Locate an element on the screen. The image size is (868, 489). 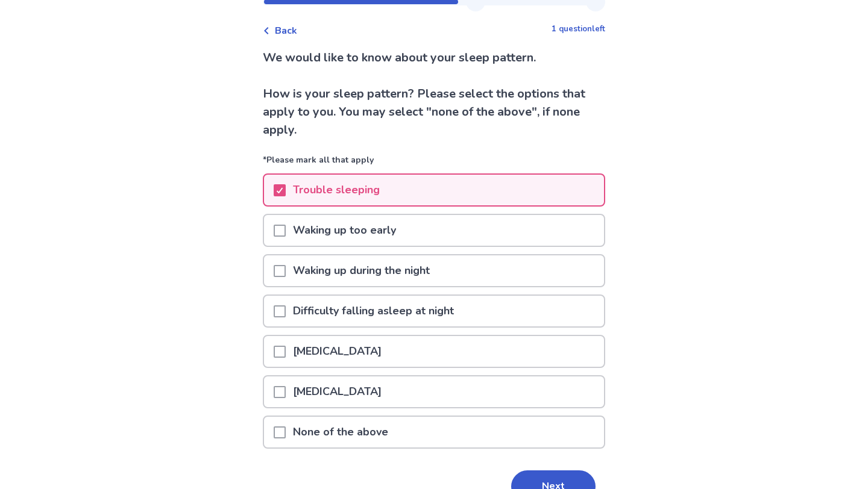
p: Trouble sleeping is located at coordinates (336, 190).